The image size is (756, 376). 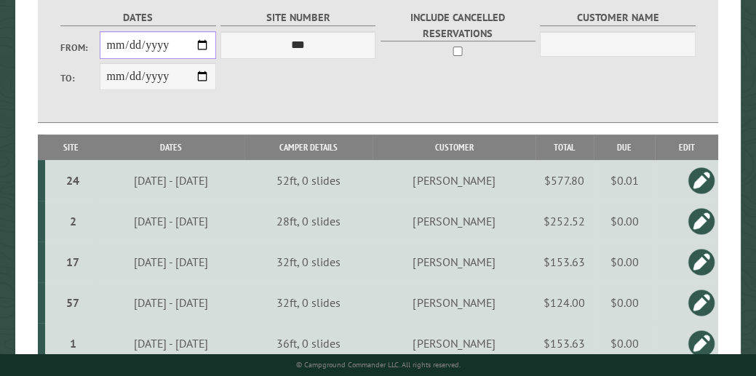 What do you see at coordinates (73, 180) in the screenshot?
I see `div: 24` at bounding box center [73, 180].